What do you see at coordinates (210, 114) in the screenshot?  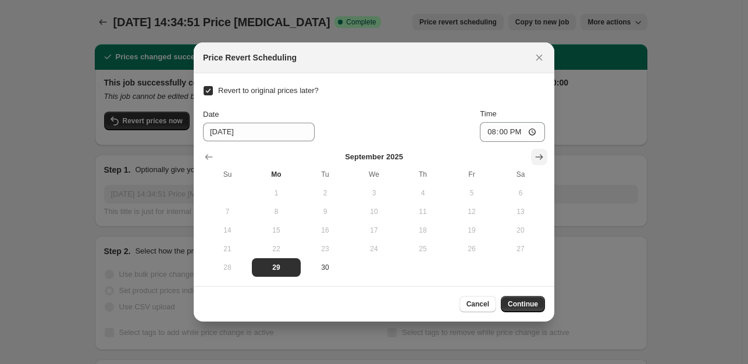 I see `span: Date` at bounding box center [210, 114].